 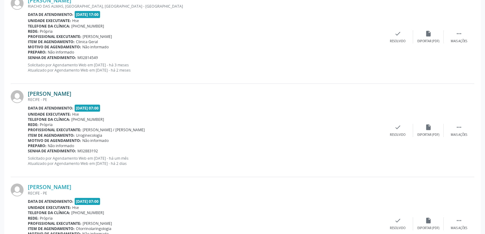 I want to click on span: M02883192, so click(x=88, y=151).